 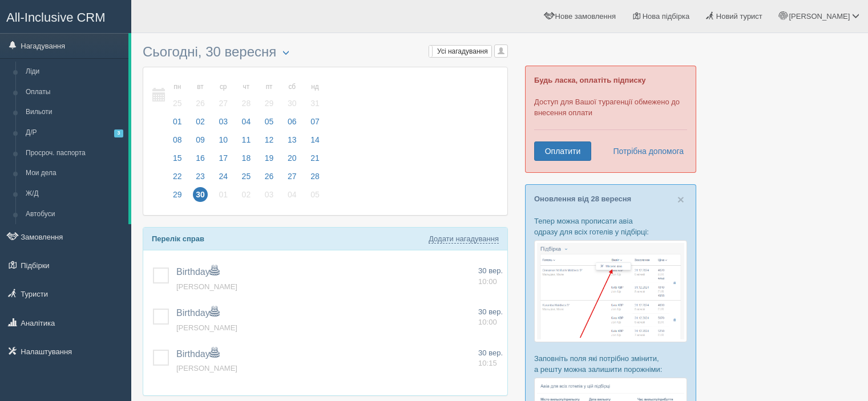 What do you see at coordinates (177, 197) in the screenshot?
I see `a: 29` at bounding box center [177, 197].